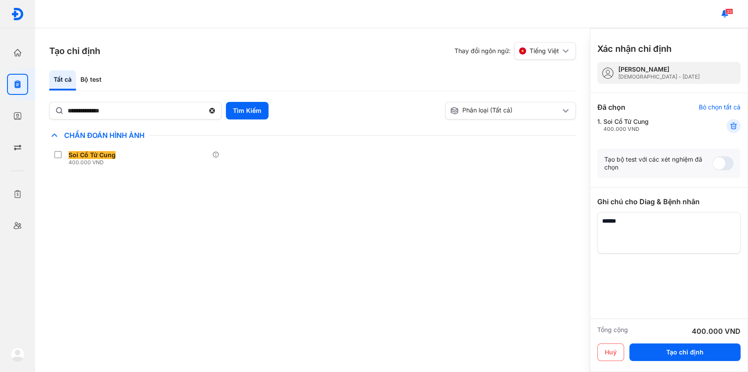 This screenshot has width=748, height=372. What do you see at coordinates (610, 352) in the screenshot?
I see `button: Huỷ` at bounding box center [610, 352].